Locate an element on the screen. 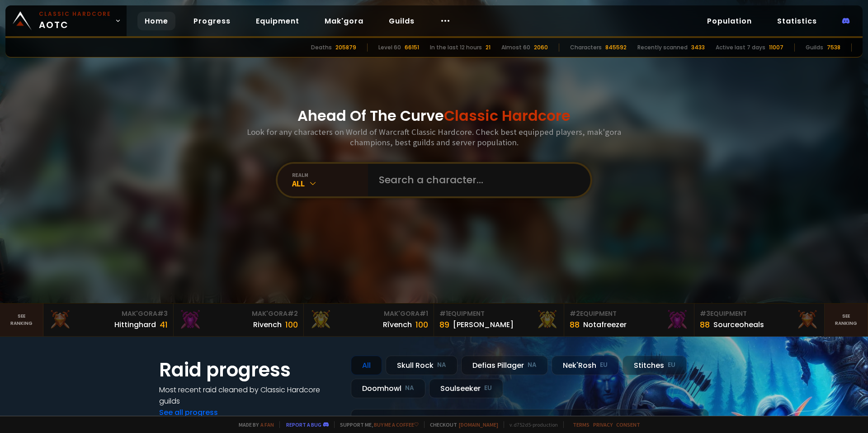 The image size is (868, 433). a: See all progress is located at coordinates (188, 412).